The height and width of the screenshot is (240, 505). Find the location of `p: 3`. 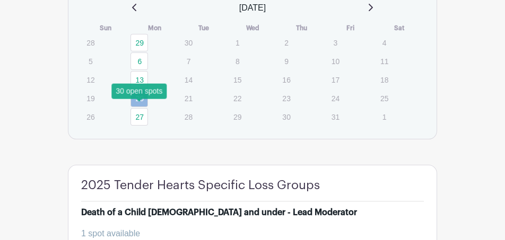

p: 3 is located at coordinates (335, 42).